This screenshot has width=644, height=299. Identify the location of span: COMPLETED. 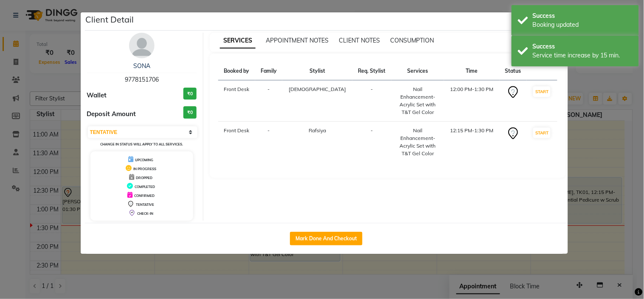
(145, 187).